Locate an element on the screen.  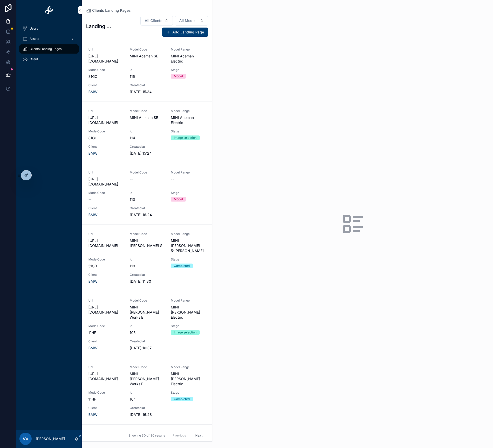
span: 110 is located at coordinates (147, 266).